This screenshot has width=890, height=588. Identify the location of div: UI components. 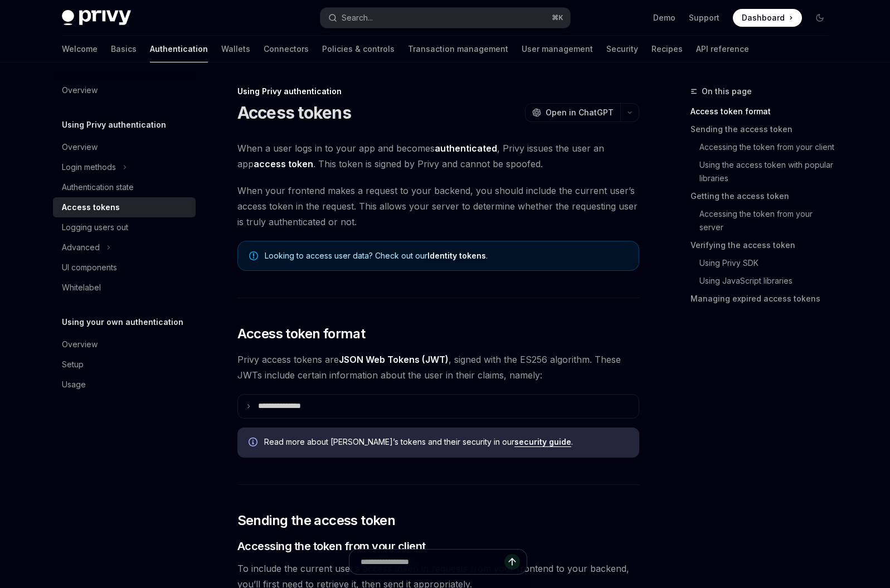
(89, 267).